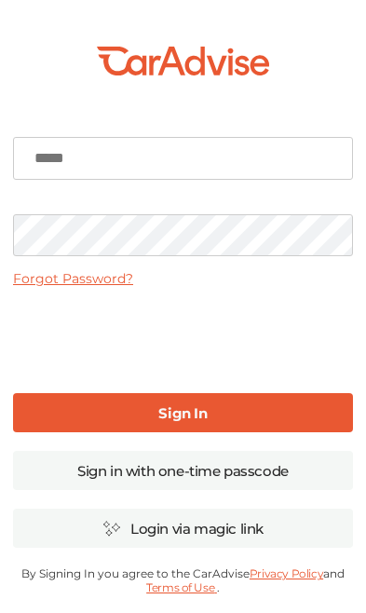 This screenshot has height=613, width=366. Describe the element at coordinates (182, 412) in the screenshot. I see `b: Sign In` at that location.